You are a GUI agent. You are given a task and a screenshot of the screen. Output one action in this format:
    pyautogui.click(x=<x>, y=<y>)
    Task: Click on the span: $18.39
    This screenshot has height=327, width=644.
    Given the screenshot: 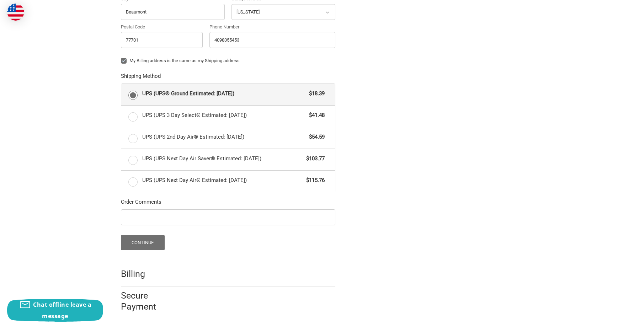 What is the action you would take?
    pyautogui.click(x=315, y=93)
    